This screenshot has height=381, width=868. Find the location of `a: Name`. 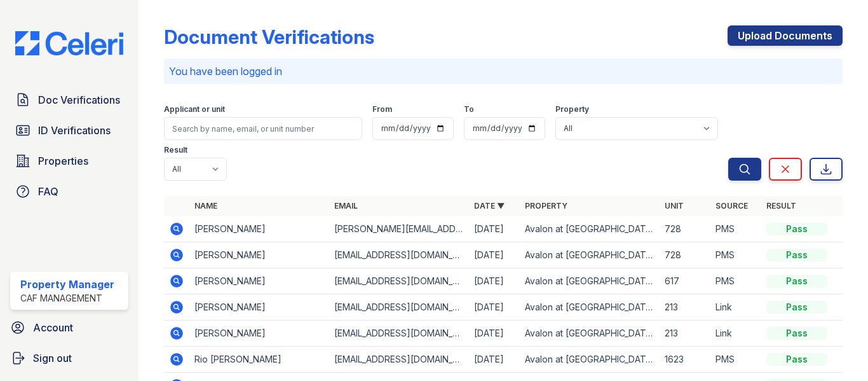

a: Name is located at coordinates (206, 205).